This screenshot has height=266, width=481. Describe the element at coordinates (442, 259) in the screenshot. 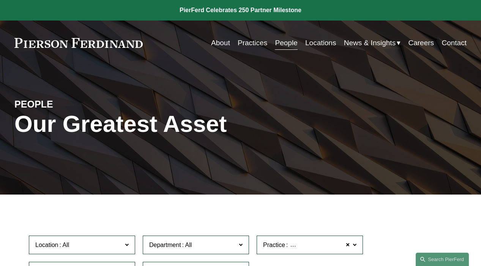

I see `a: Search this site` at that location.